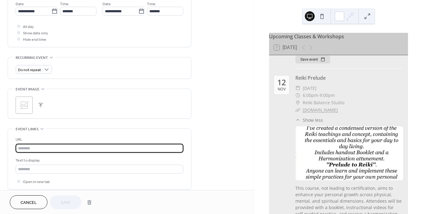  I want to click on span: Reiki Balance Studio, so click(324, 103).